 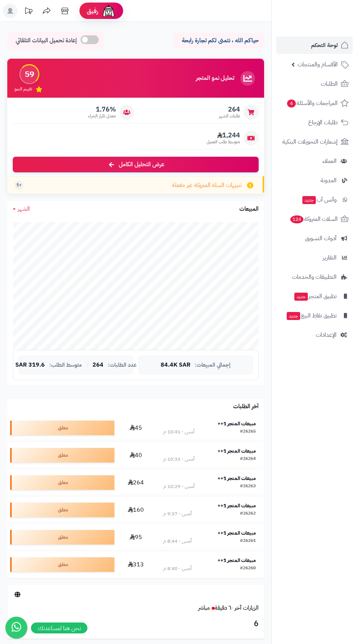 I want to click on span: متوسط الطلب:, so click(x=65, y=364).